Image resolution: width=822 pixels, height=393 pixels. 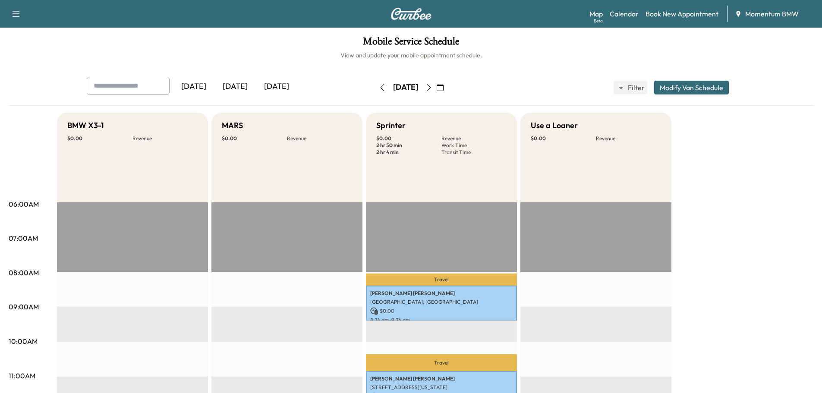 What do you see at coordinates (442, 320) in the screenshot?
I see `p: 8:24 am - 9:24 am` at bounding box center [442, 320].